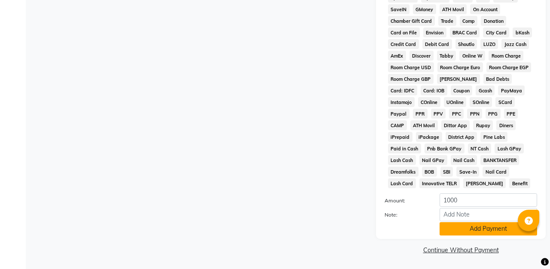 The width and height of the screenshot is (550, 269). What do you see at coordinates (429, 137) in the screenshot?
I see `span: iPackage` at bounding box center [429, 137].